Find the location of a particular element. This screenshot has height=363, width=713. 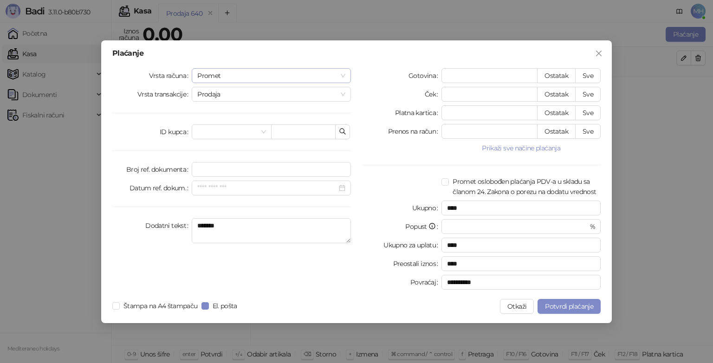

input: Broj ref. dokumenta is located at coordinates (271, 169).